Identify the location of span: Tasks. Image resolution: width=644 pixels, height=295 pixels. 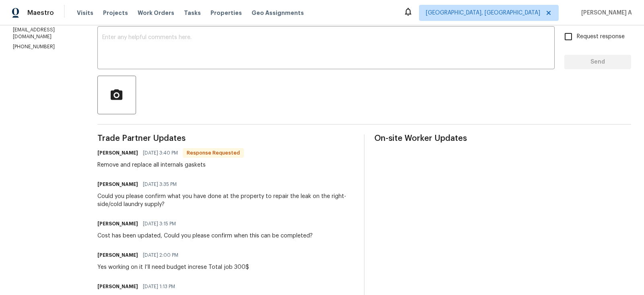
(193, 13).